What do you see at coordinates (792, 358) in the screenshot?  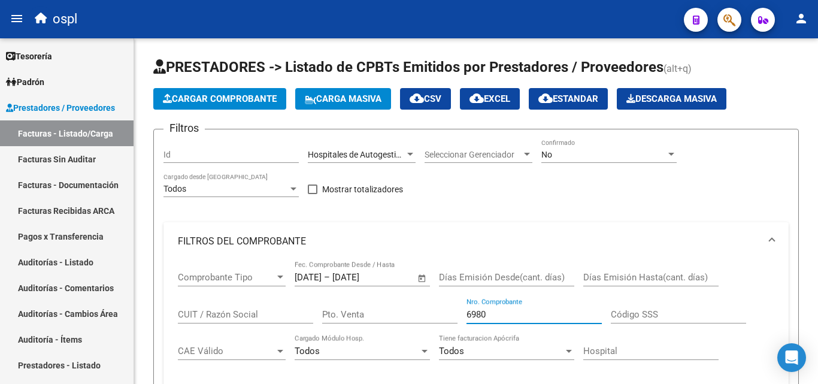 I see `div: Open Intercom Messenger` at bounding box center [792, 358].